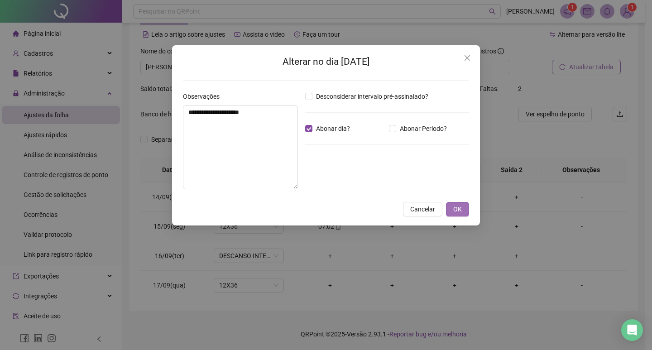 The height and width of the screenshot is (350, 652). I want to click on span: Abonar Período?, so click(423, 129).